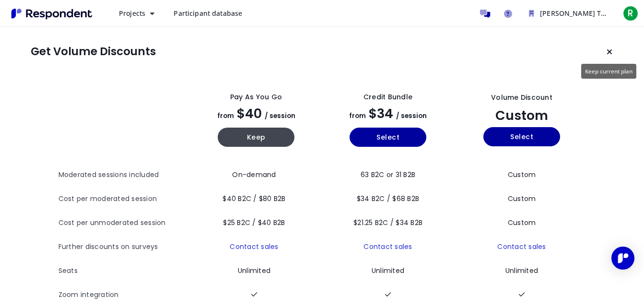  What do you see at coordinates (388, 97) in the screenshot?
I see `div: Credit Bundle` at bounding box center [388, 97].